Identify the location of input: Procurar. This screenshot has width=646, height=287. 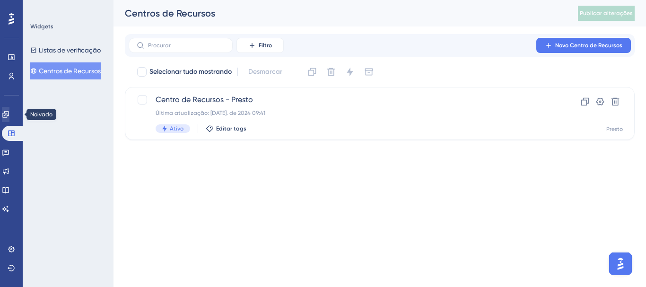
(186, 45).